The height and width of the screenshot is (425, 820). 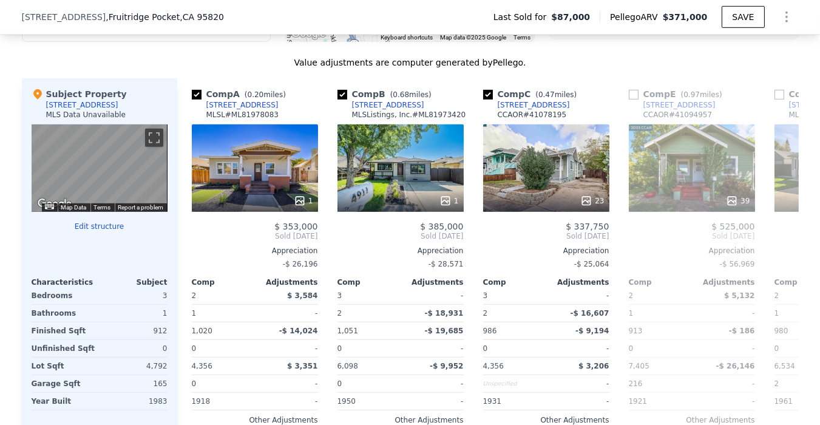 I want to click on span: , CA 95820, so click(x=202, y=17).